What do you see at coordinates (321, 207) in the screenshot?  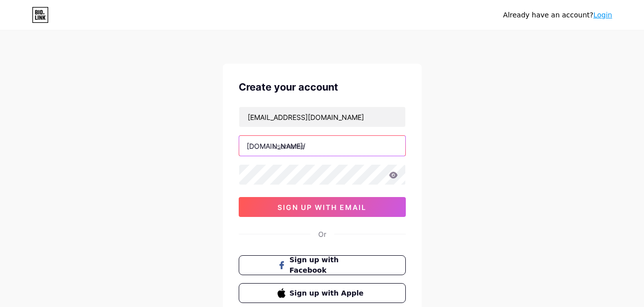 I see `span: sign up with email` at bounding box center [321, 207].